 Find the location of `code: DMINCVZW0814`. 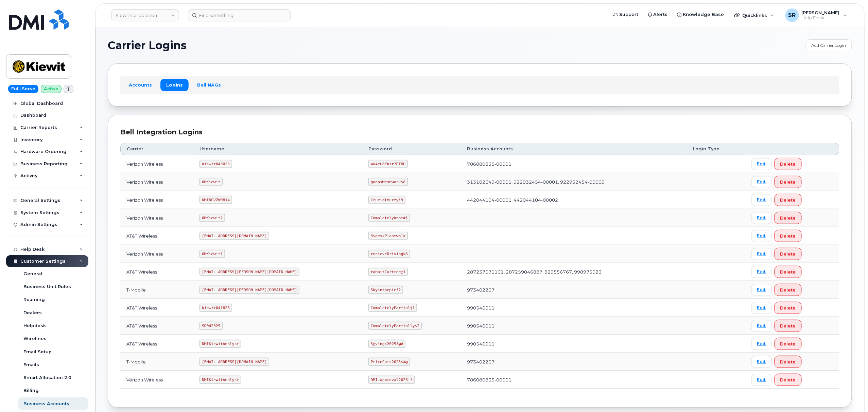

code: DMINCVZW0814 is located at coordinates (215, 200).